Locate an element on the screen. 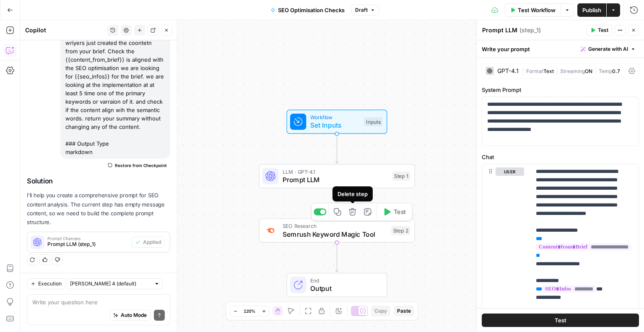  span: Test Workflow is located at coordinates (537, 10).